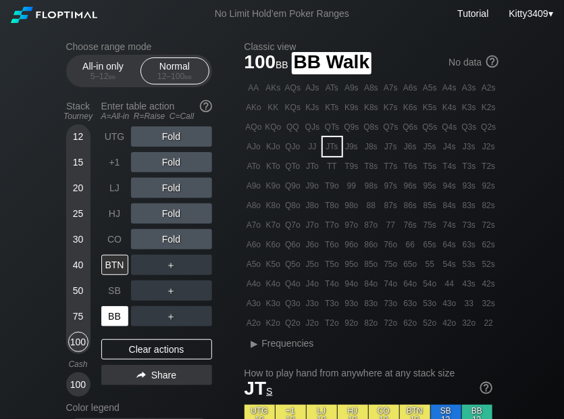 The height and width of the screenshot is (419, 564). Describe the element at coordinates (450, 186) in the screenshot. I see `div: 94s` at that location.